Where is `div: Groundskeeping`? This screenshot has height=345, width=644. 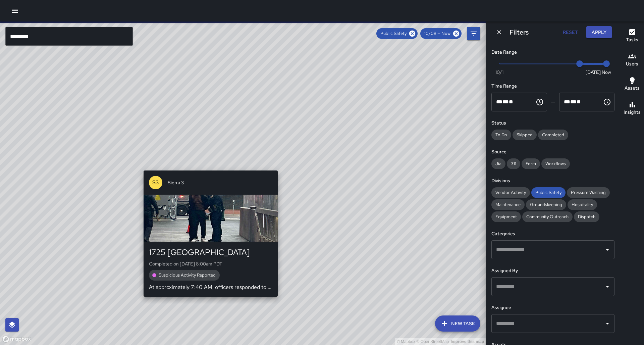 div: Groundskeeping is located at coordinates (546, 205).